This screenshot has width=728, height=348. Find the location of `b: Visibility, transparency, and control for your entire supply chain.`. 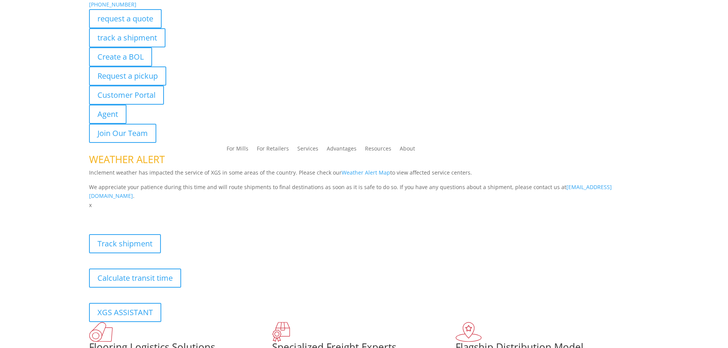

b: Visibility, transparency, and control for your entire supply chain. is located at coordinates (174, 215).